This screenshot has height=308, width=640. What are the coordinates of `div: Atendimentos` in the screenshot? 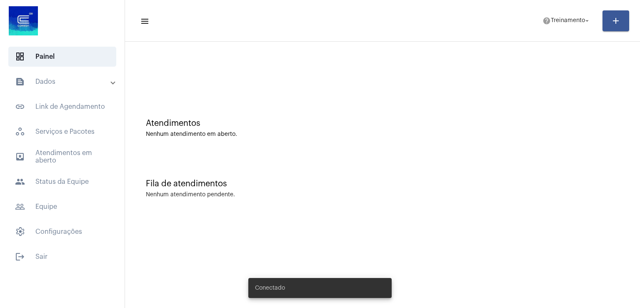 It's located at (383, 123).